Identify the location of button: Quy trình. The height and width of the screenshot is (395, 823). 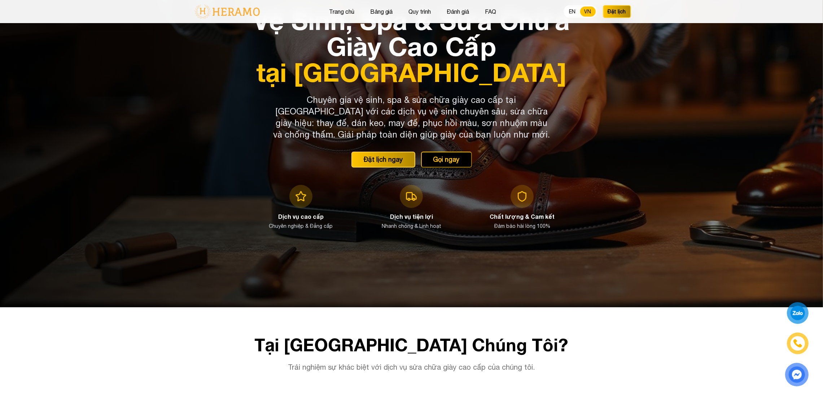
(420, 12).